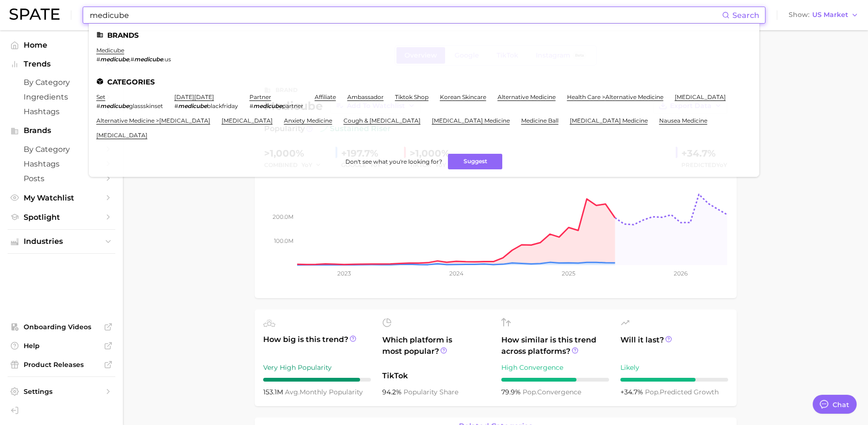  I want to click on a: Posts, so click(61, 179).